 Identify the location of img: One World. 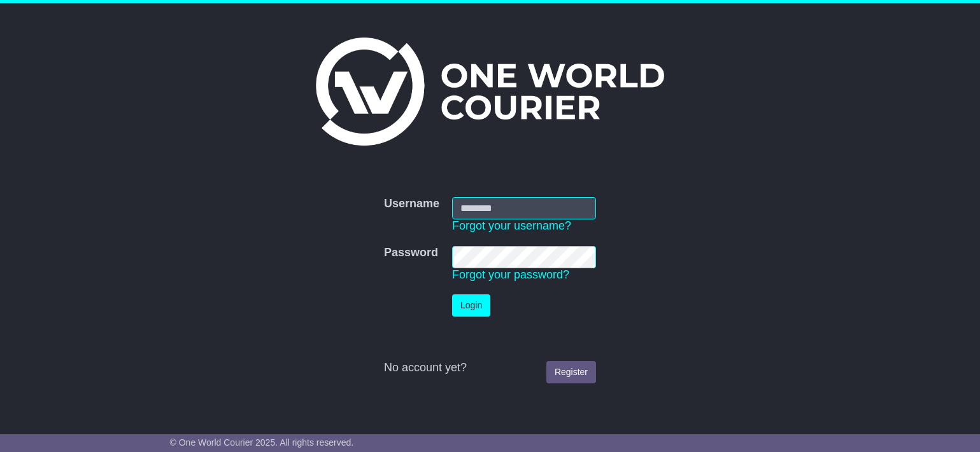
(490, 92).